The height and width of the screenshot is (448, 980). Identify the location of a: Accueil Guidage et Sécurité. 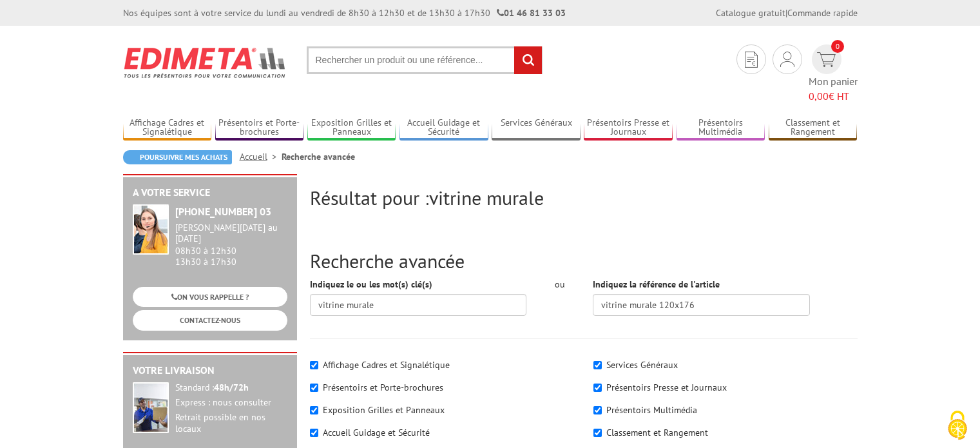
(444, 127).